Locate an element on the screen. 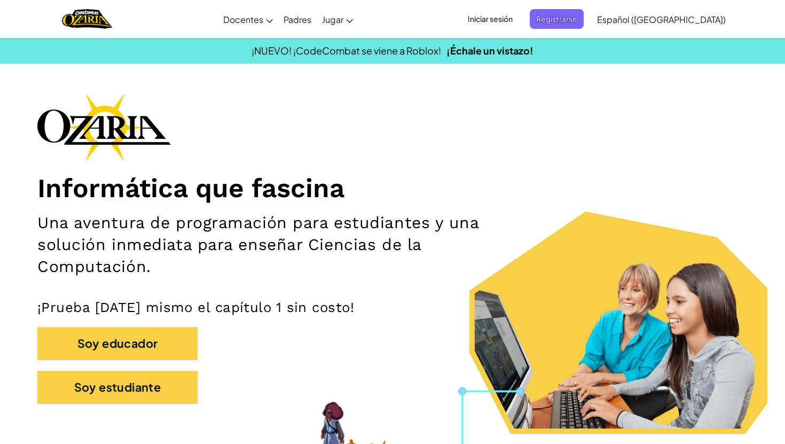 The width and height of the screenshot is (785, 444). a: Jugar is located at coordinates (337, 19).